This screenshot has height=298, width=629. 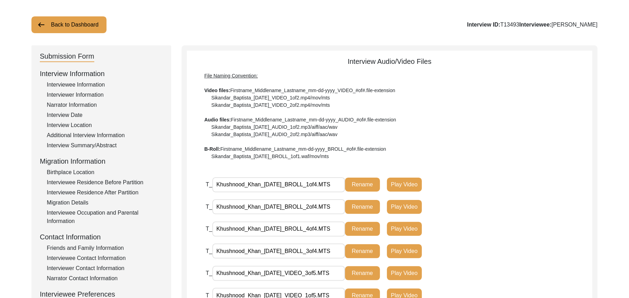 What do you see at coordinates (105, 279) in the screenshot?
I see `div: Narrator Contact Information` at bounding box center [105, 279].